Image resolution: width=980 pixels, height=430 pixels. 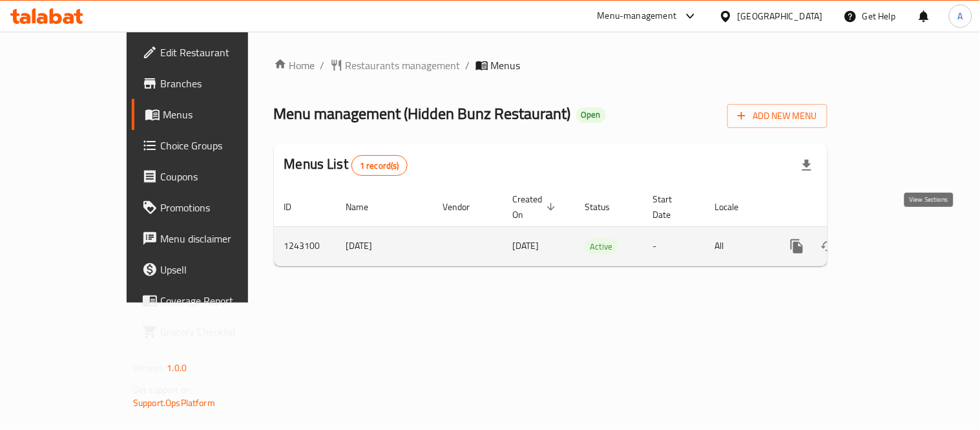 I want to click on div: Active, so click(x=601, y=247).